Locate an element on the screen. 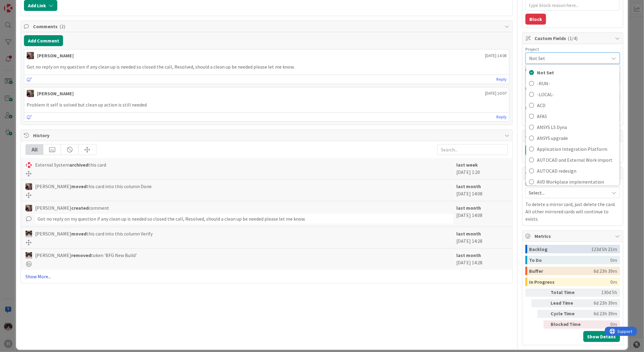 This screenshot has width=644, height=352. a: AUTOCAD and External Work import is located at coordinates (572, 160).